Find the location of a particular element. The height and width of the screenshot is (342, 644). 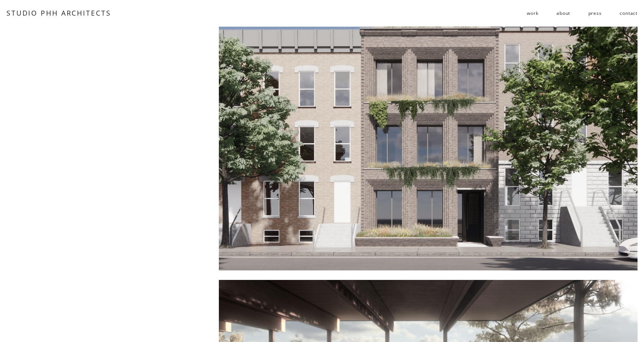

a: folder dropdown is located at coordinates (533, 13).